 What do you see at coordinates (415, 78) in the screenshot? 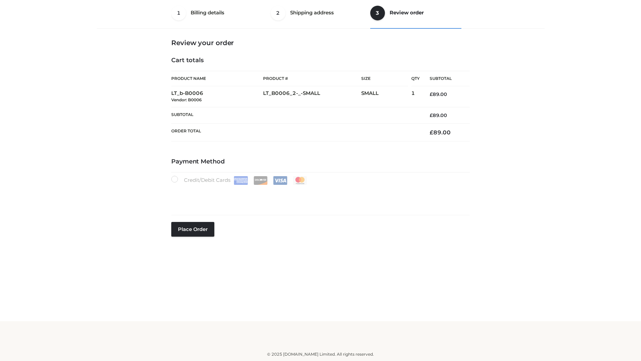
I see `th: Qty` at bounding box center [415, 78].